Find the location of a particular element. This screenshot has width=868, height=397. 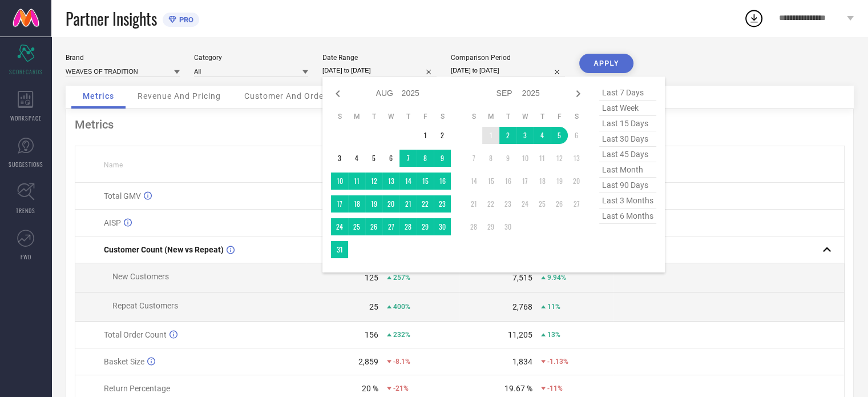

div: 156 is located at coordinates (372, 335).